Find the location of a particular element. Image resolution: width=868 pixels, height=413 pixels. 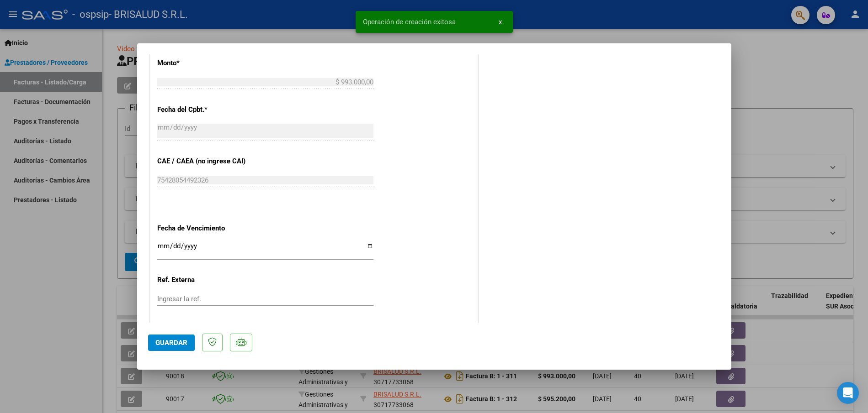

p: Fecha de Vencimiento is located at coordinates (205, 228).